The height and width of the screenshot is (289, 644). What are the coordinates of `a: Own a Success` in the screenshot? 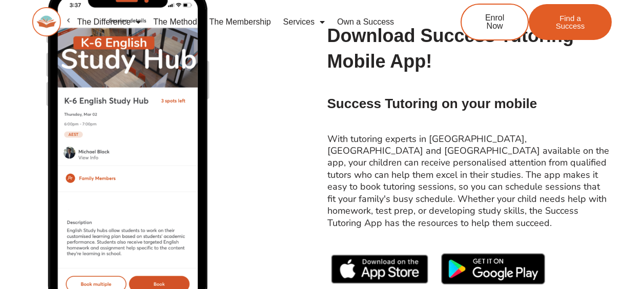 It's located at (365, 22).